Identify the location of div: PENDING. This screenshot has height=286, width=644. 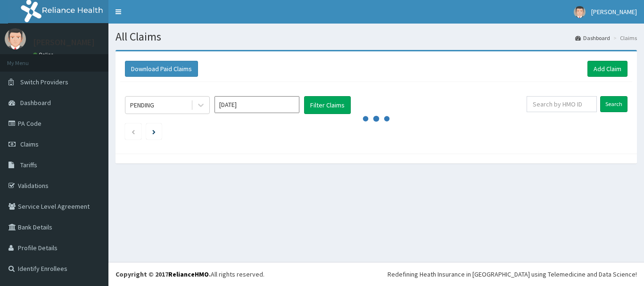
(142, 105).